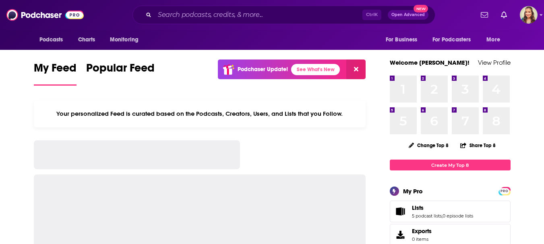 Image resolution: width=544 pixels, height=244 pixels. I want to click on div: My Pro, so click(413, 191).